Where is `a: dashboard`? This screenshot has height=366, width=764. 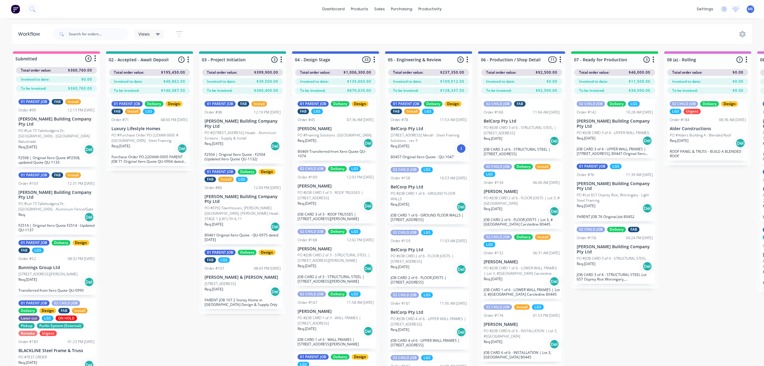 a: dashboard is located at coordinates (334, 9).